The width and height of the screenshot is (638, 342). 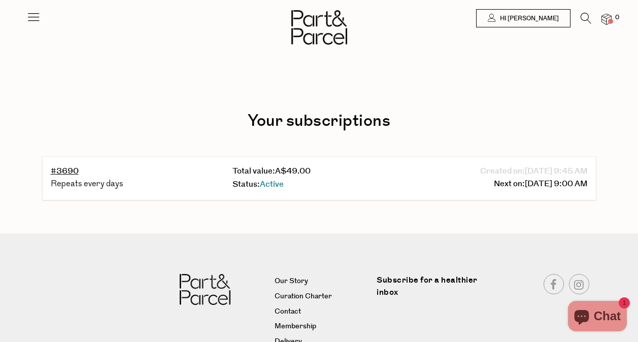 I want to click on label: Subscribe for a healthier inbox, so click(x=431, y=290).